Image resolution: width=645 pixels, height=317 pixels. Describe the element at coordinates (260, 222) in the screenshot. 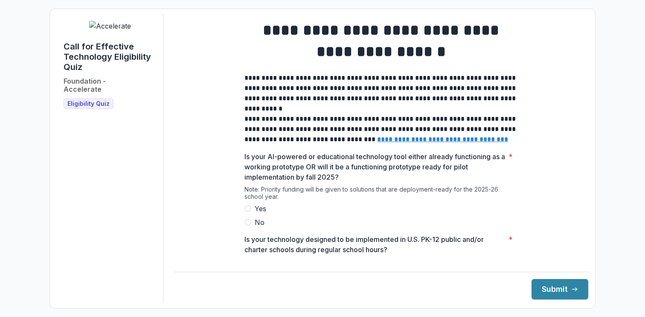

I see `span: No` at that location.